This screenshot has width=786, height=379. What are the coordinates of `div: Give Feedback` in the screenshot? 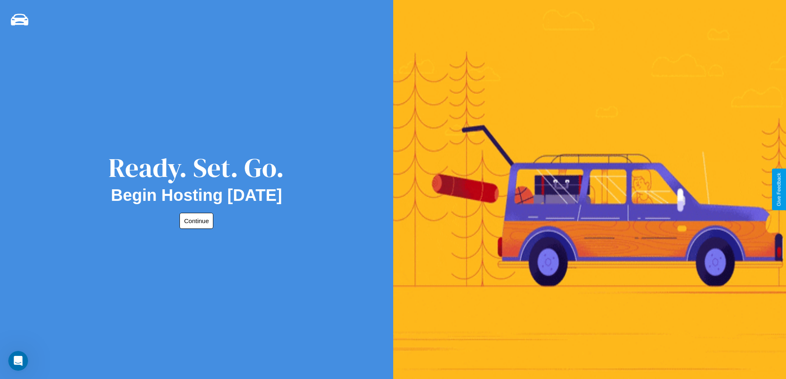 It's located at (779, 189).